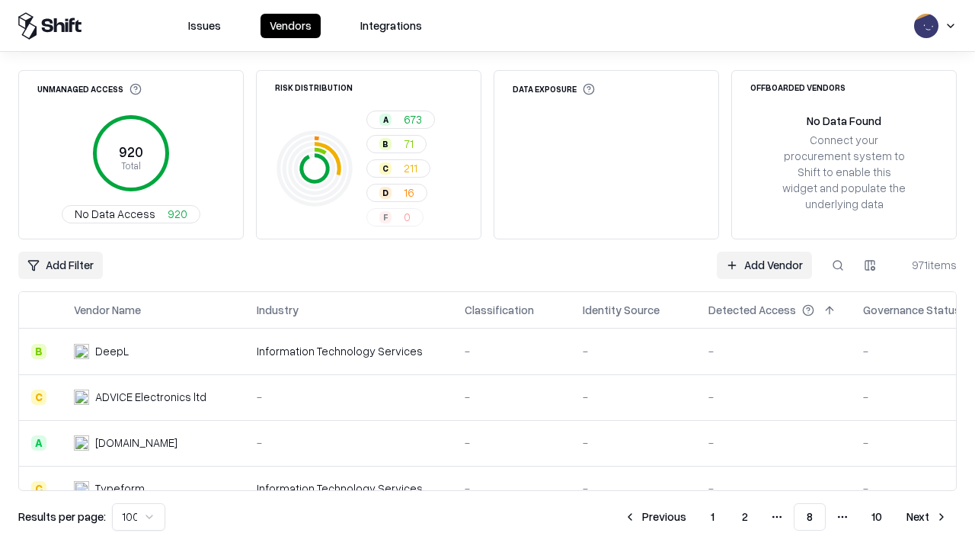  Describe the element at coordinates (391, 26) in the screenshot. I see `button: Integrations` at that location.